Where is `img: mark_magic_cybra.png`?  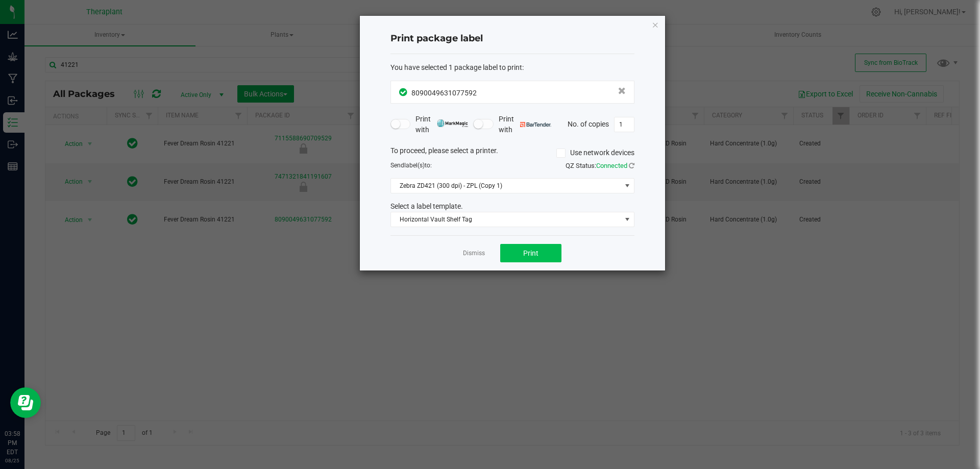 img: mark_magic_cybra.png is located at coordinates (452, 123).